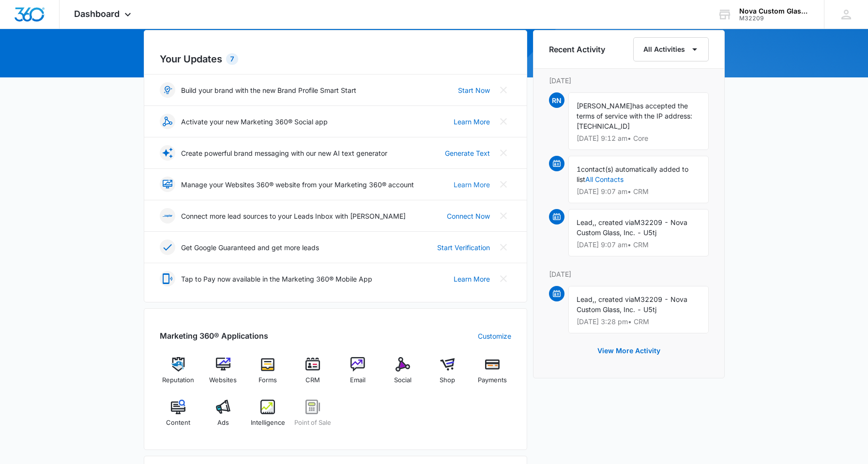  I want to click on a: Point of Sale, so click(313, 417).